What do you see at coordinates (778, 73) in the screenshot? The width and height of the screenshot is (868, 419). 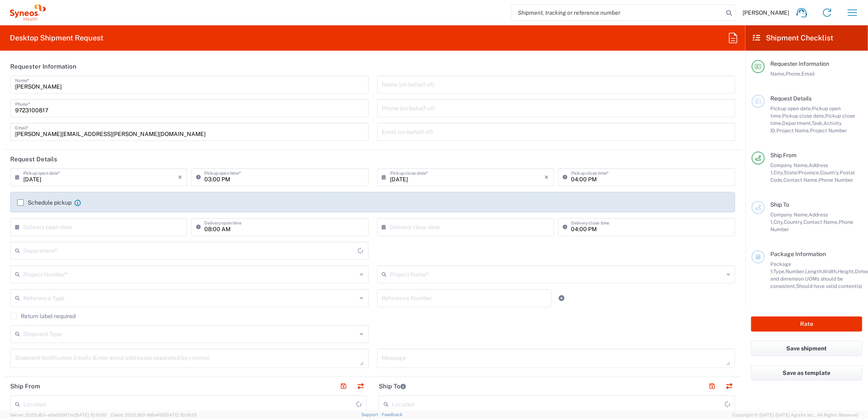 I see `span: Name,` at bounding box center [778, 73].